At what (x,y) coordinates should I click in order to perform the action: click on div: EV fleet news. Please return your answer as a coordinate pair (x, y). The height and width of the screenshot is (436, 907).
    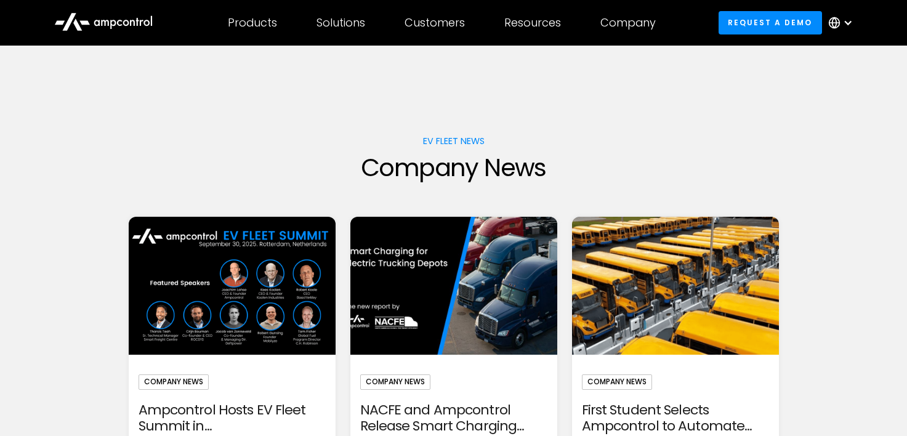
    Looking at the image, I should click on (454, 141).